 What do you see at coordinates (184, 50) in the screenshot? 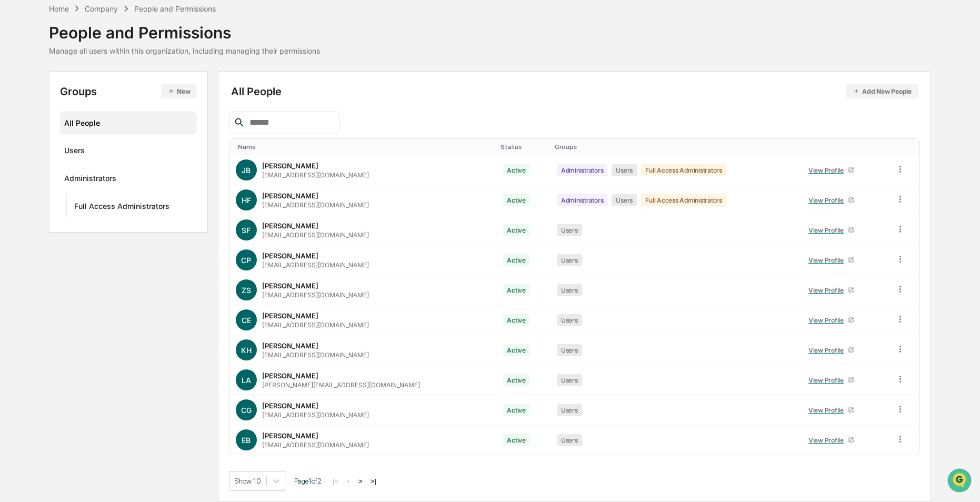
I see `div: Manage all users within this organization, including managing their permissions` at bounding box center [184, 50].